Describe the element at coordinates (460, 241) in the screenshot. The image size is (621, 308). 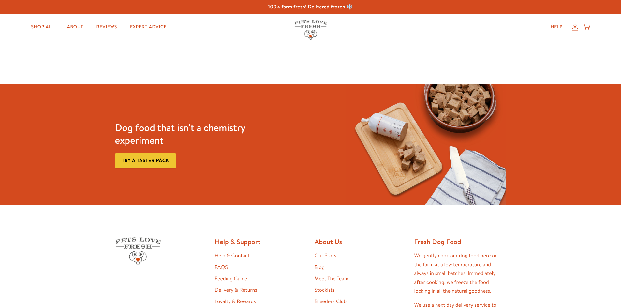
I see `h2: Fresh Dog Food` at that location.